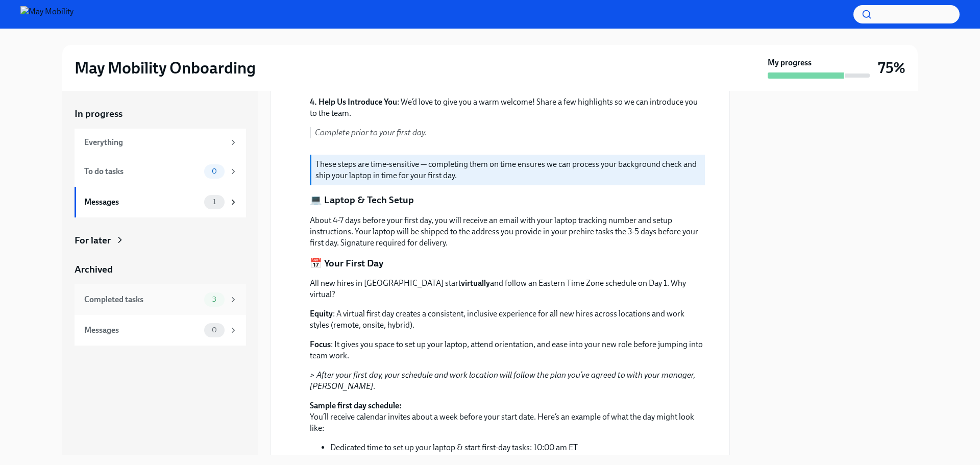  I want to click on a: To do tasks0, so click(160, 171).